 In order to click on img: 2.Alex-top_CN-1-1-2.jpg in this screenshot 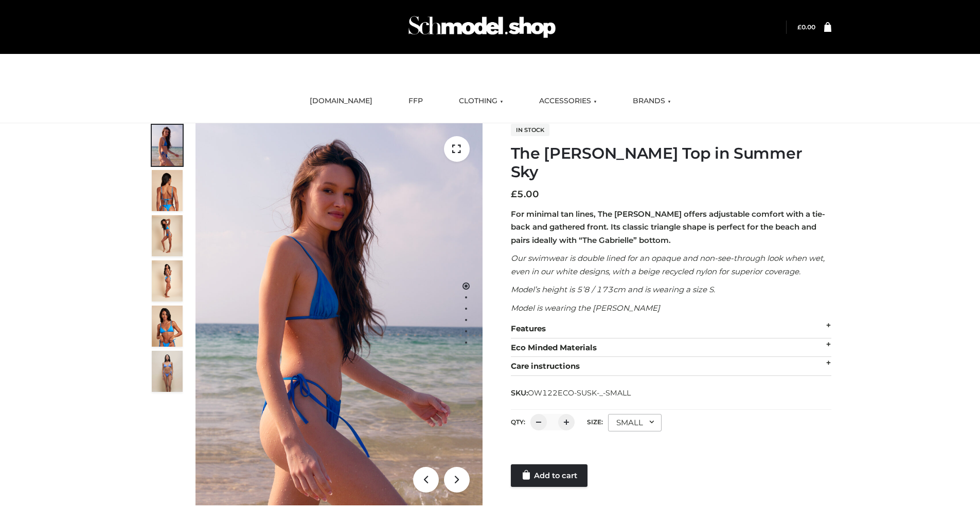, I will do `click(167, 326)`.